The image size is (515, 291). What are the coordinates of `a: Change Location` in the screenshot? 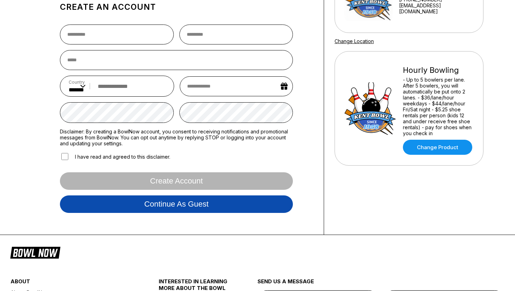 It's located at (354, 41).